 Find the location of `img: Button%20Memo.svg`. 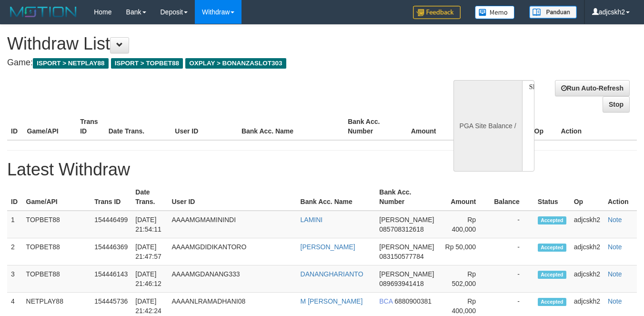

img: Button%20Memo.svg is located at coordinates (495, 12).